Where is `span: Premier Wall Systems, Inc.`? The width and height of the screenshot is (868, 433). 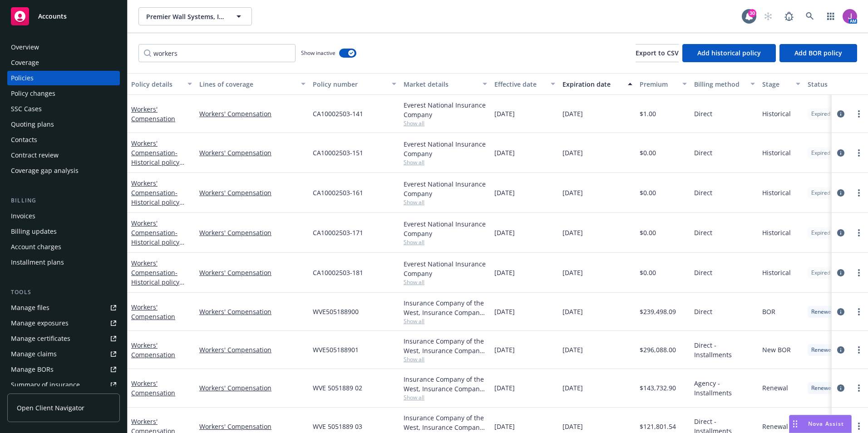 span: Premier Wall Systems, Inc. is located at coordinates (185, 16).